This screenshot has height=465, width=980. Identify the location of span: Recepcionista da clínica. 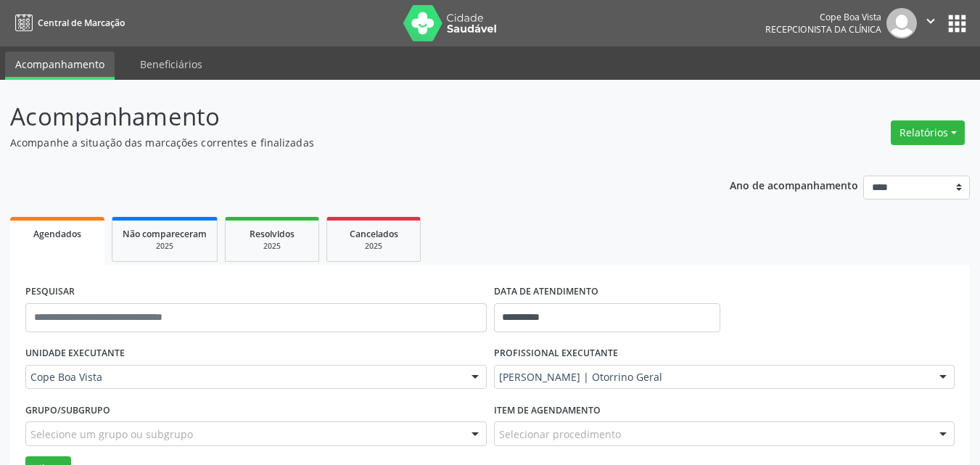
(824, 29).